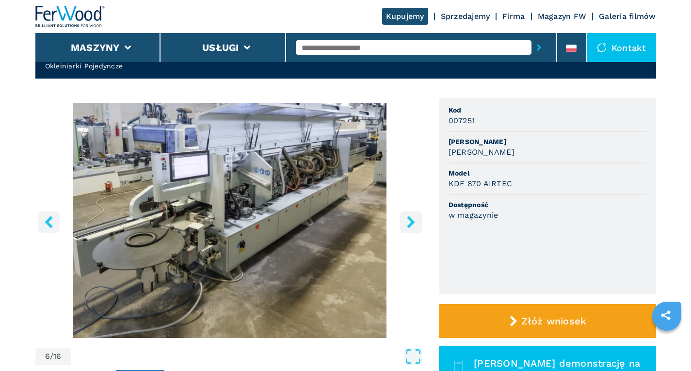 This screenshot has width=691, height=371. I want to click on button: Open Fullscreen, so click(248, 356).